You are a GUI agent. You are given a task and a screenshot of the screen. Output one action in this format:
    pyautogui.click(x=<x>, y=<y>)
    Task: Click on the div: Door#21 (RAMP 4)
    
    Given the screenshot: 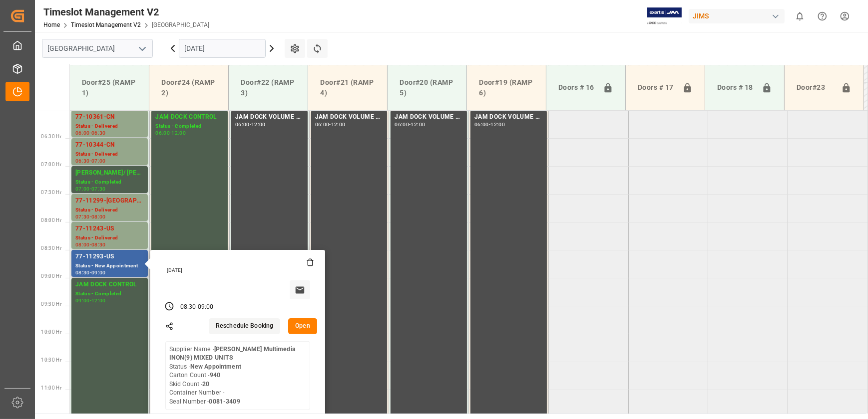 What is the action you would take?
    pyautogui.click(x=348, y=88)
    